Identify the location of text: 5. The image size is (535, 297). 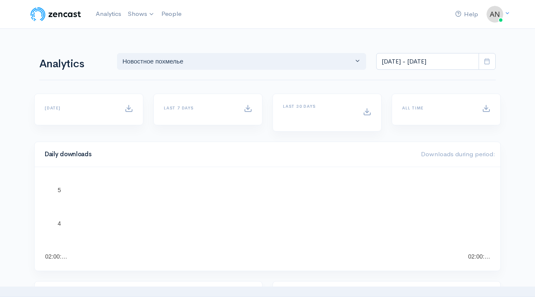
(59, 190).